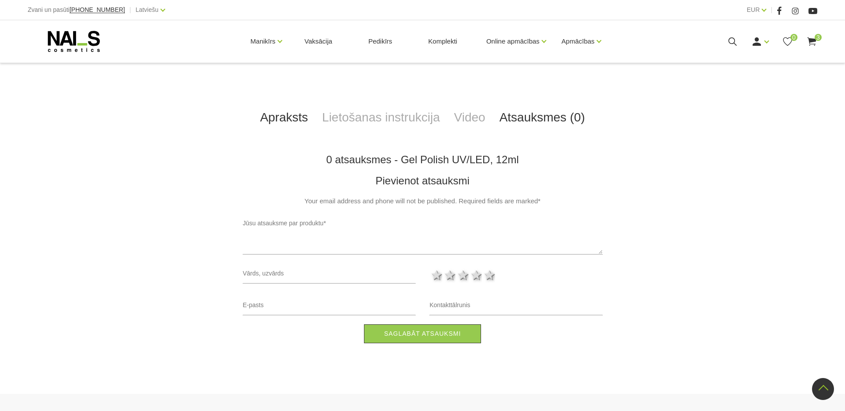 The image size is (845, 411). I want to click on div: Zvani un pasūti, so click(76, 10).